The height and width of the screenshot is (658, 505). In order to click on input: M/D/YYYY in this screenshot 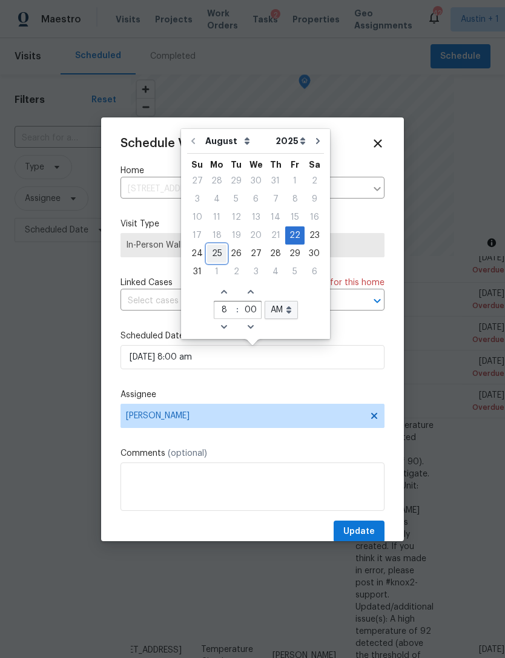, I will do `click(252, 357)`.